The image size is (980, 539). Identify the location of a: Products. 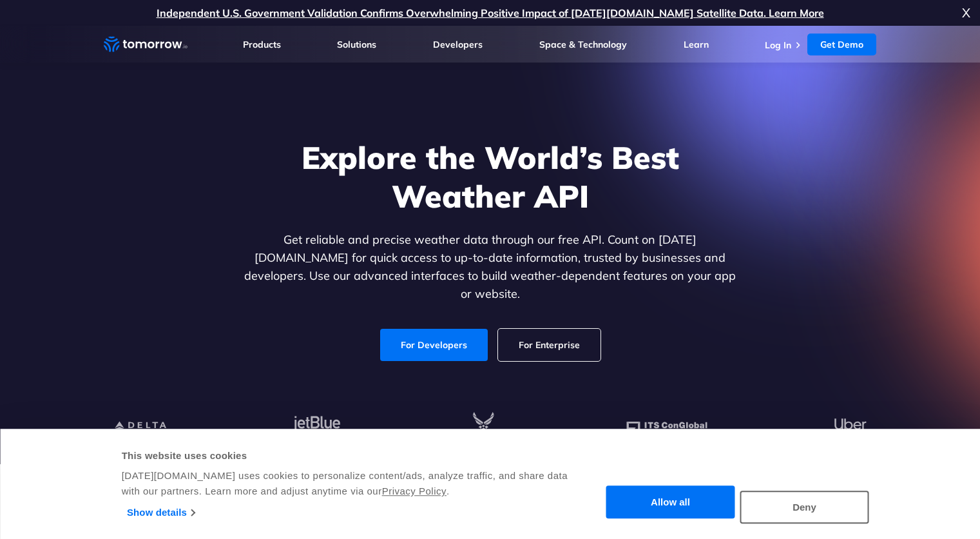
(262, 44).